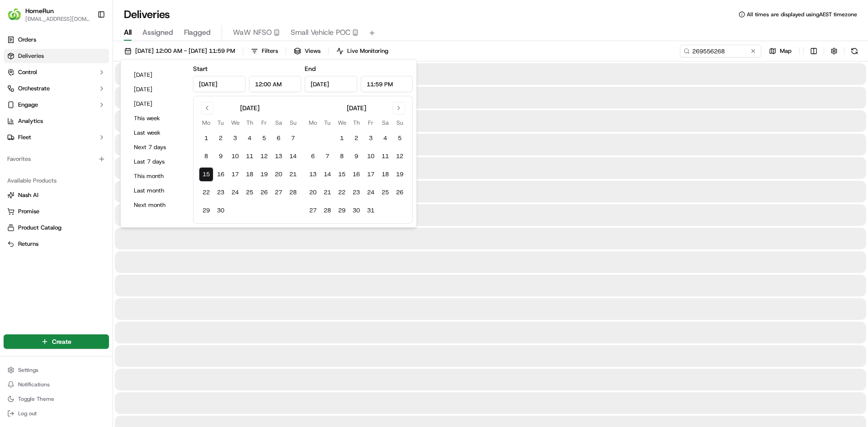 Image resolution: width=868 pixels, height=427 pixels. Describe the element at coordinates (56, 342) in the screenshot. I see `button: Create` at that location.